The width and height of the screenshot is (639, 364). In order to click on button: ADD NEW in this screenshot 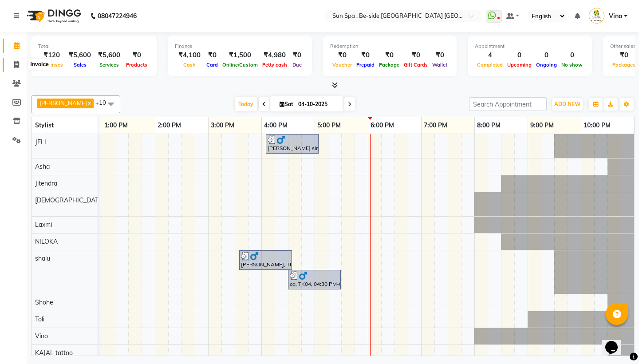, I will do `click(567, 104)`.